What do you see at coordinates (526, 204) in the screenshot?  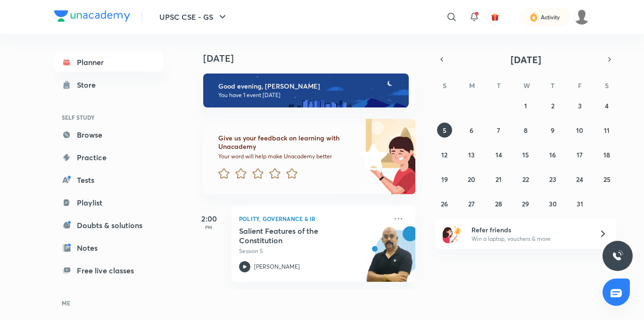 I see `button: October 29, 2025` at bounding box center [526, 204].